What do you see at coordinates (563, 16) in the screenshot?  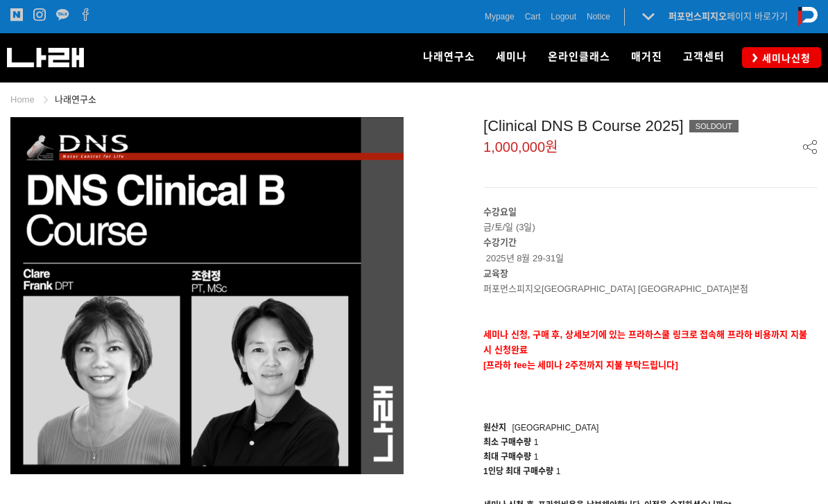 I see `a: Logout` at bounding box center [563, 16].